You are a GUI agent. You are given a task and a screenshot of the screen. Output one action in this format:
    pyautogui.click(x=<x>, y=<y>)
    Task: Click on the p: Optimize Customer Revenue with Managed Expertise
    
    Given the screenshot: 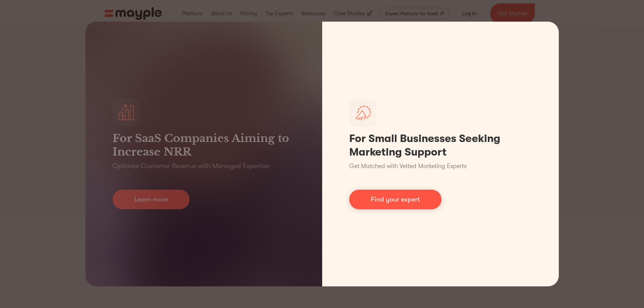 What is the action you would take?
    pyautogui.click(x=191, y=166)
    